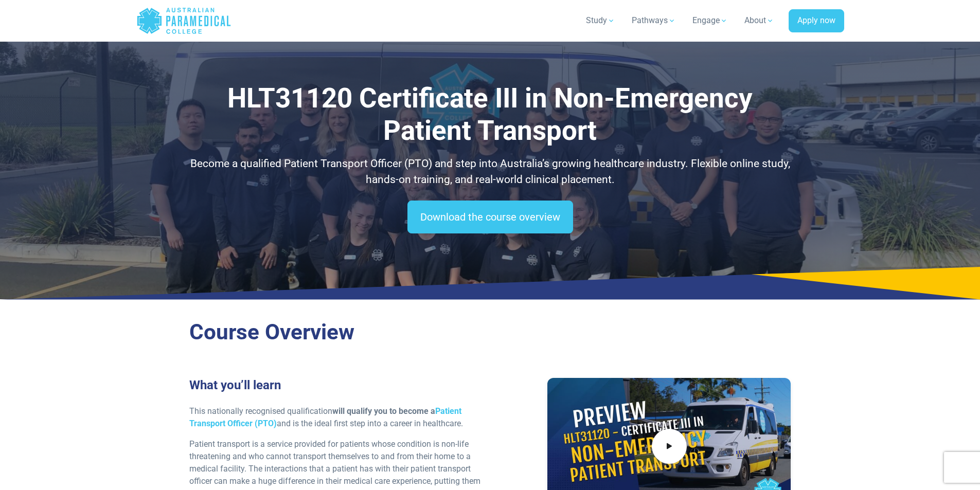  What do you see at coordinates (183, 20) in the screenshot?
I see `a: Australian Paramedical College` at bounding box center [183, 20].